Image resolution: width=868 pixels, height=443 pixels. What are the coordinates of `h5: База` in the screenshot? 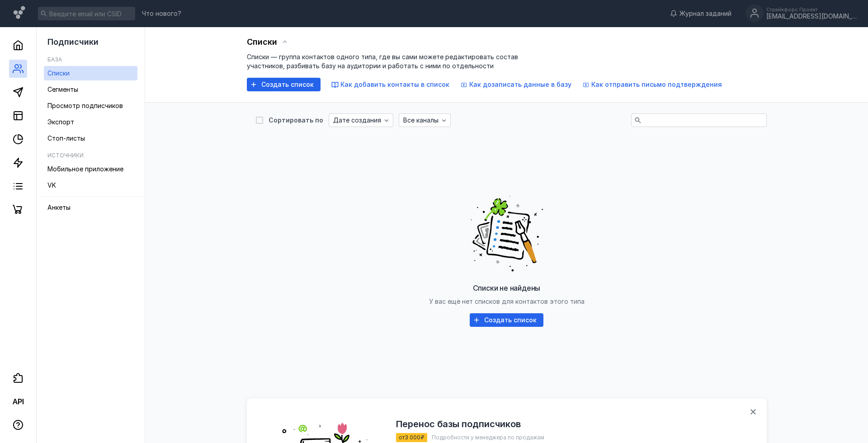 It's located at (55, 59).